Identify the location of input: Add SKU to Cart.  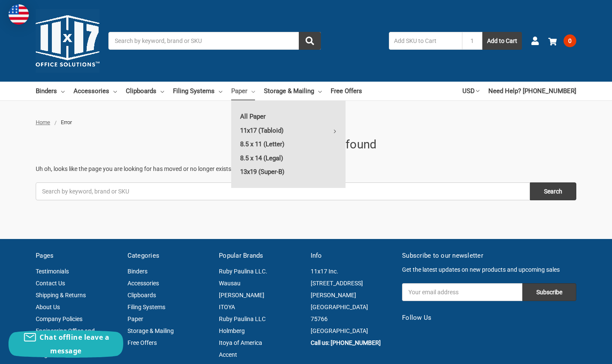
(425, 41).